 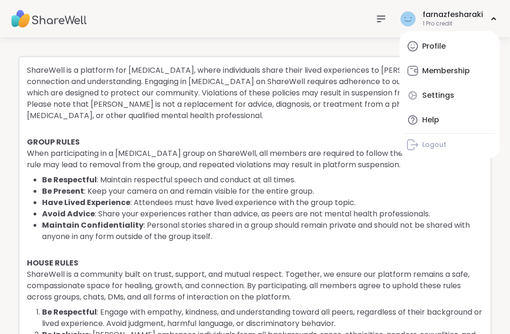 I want to click on div: Membership, so click(x=446, y=71).